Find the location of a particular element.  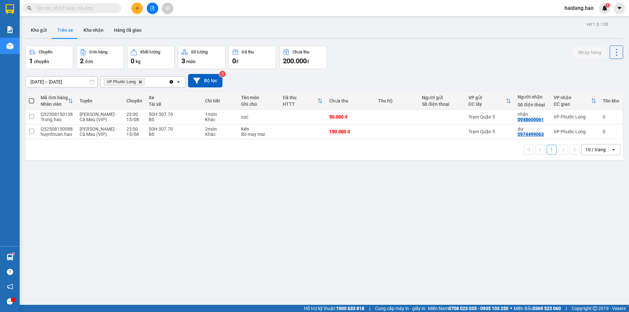

button: caret-down is located at coordinates (620, 8).